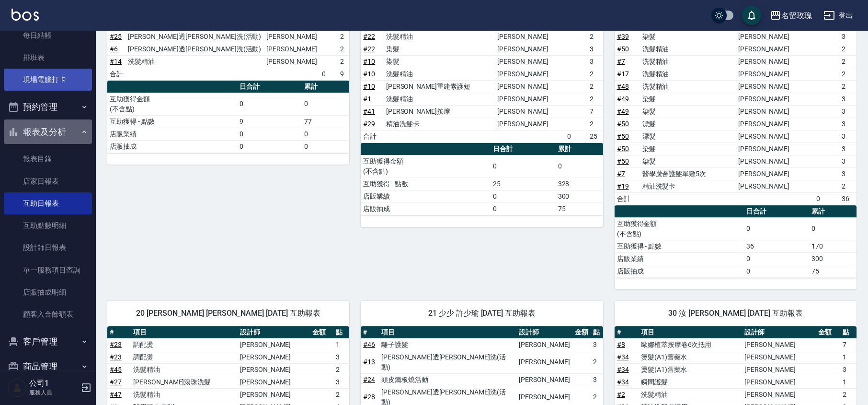  I want to click on img: Logo, so click(25, 15).